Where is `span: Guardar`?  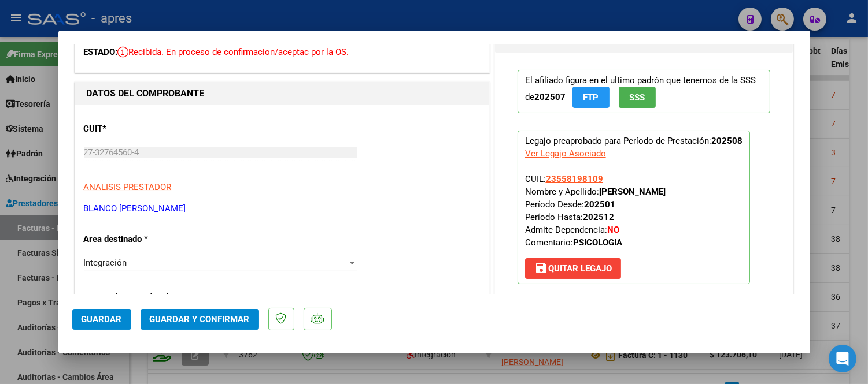
span: Guardar is located at coordinates (102, 320).